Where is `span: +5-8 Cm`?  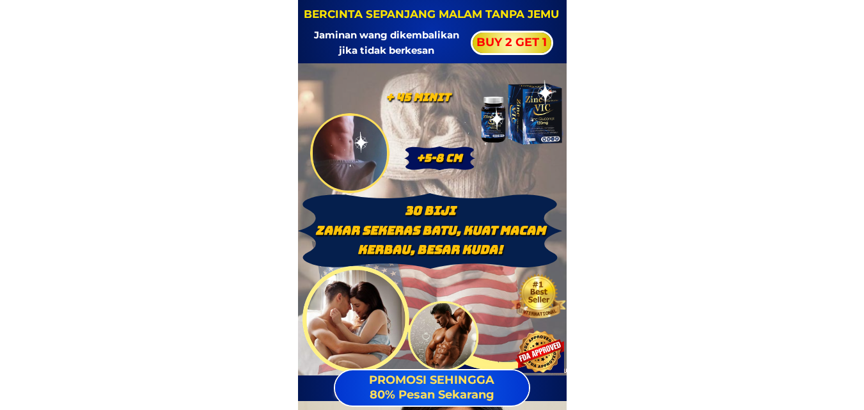
span: +5-8 Cm is located at coordinates (439, 158).